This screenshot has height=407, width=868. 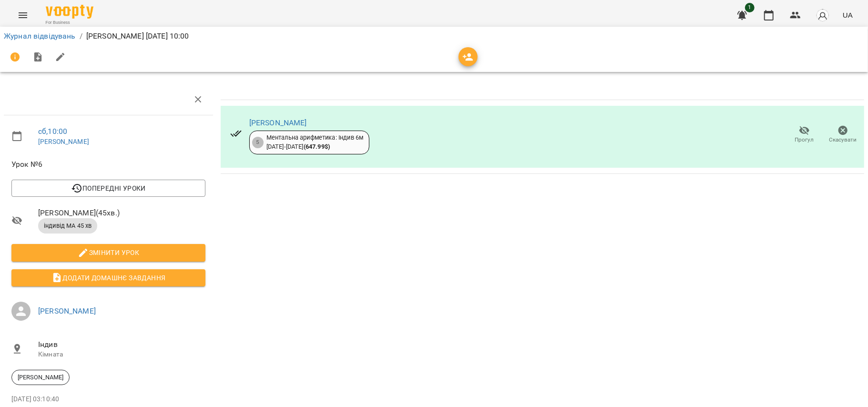 What do you see at coordinates (39, 36) in the screenshot?
I see `a: Журнал відвідувань` at bounding box center [39, 36].